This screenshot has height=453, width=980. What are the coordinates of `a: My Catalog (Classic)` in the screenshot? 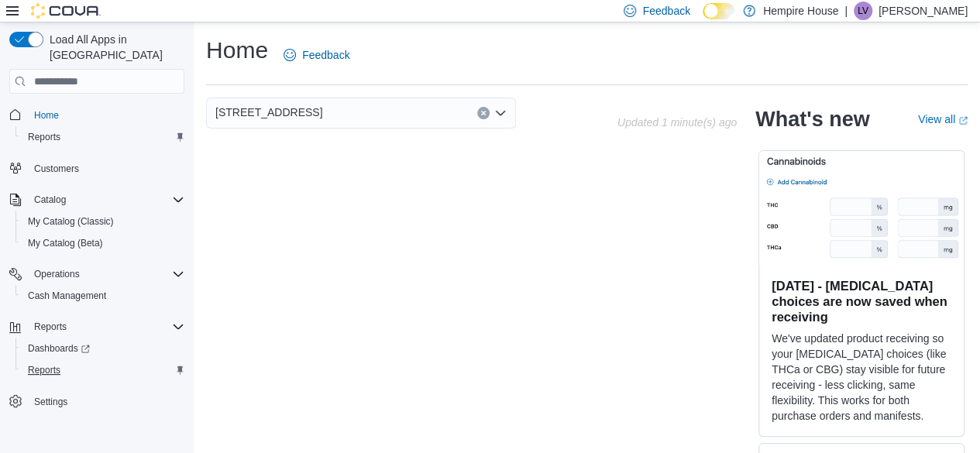 It's located at (71, 222).